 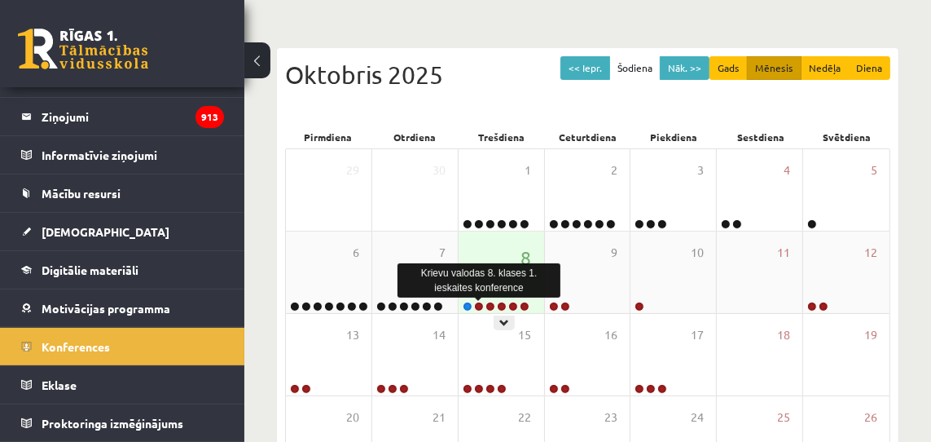 What do you see at coordinates (675, 137) in the screenshot?
I see `div: Piekdiena` at bounding box center [675, 137].